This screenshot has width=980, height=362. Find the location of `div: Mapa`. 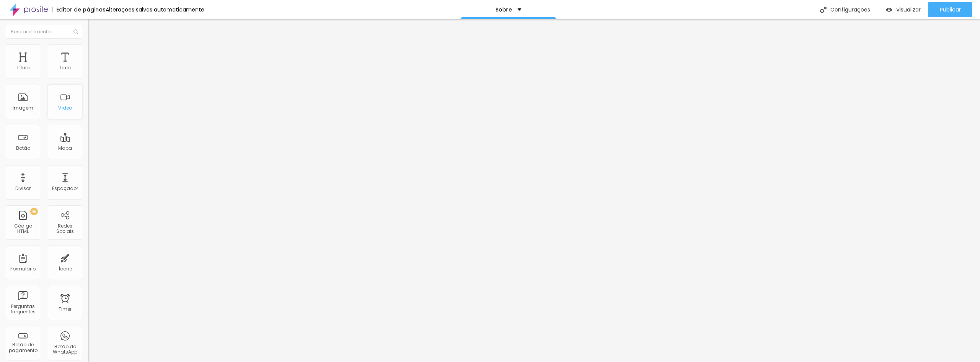

div: Mapa is located at coordinates (65, 148).